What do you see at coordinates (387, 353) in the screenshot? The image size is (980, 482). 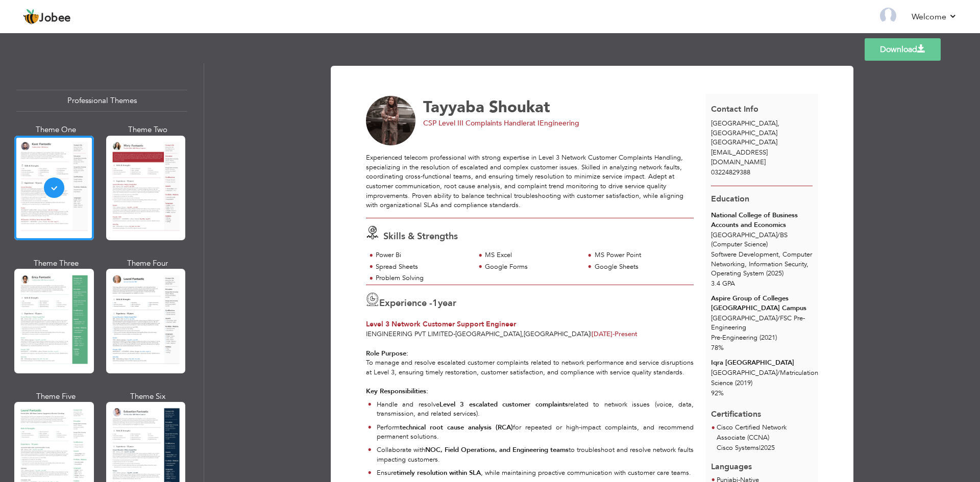 I see `strong: Role Purpose:` at bounding box center [387, 353].